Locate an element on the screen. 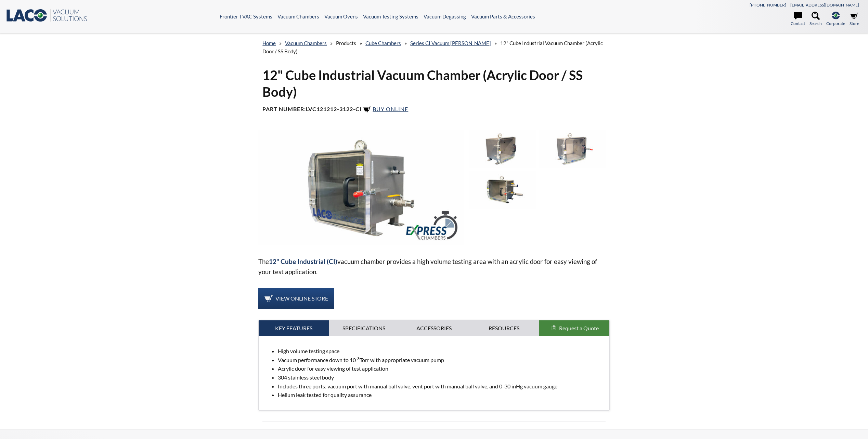 The height and width of the screenshot is (439, 868). span: 12" Cube Industrial Vacuum Chamber (Acrylic Door / SS Body) is located at coordinates (432, 48).